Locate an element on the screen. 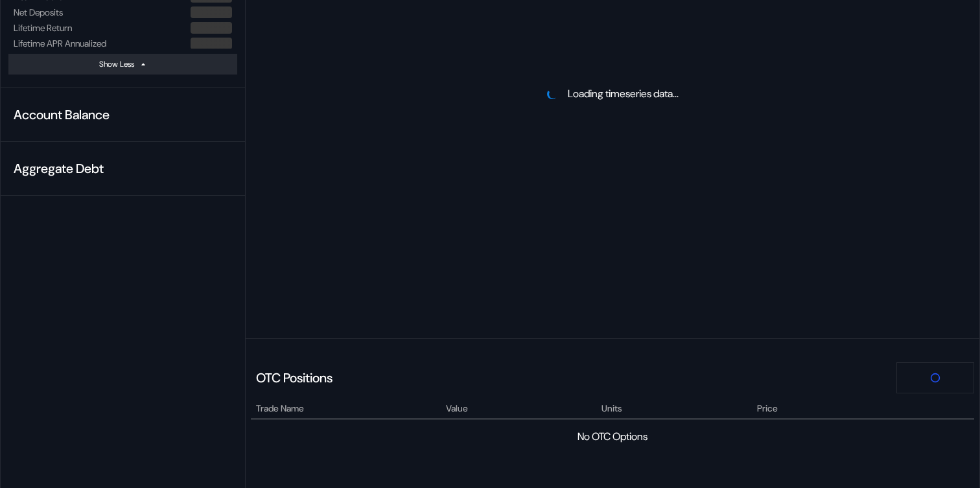 The height and width of the screenshot is (488, 980). div: Aggregate Debt is located at coordinates (123, 169).